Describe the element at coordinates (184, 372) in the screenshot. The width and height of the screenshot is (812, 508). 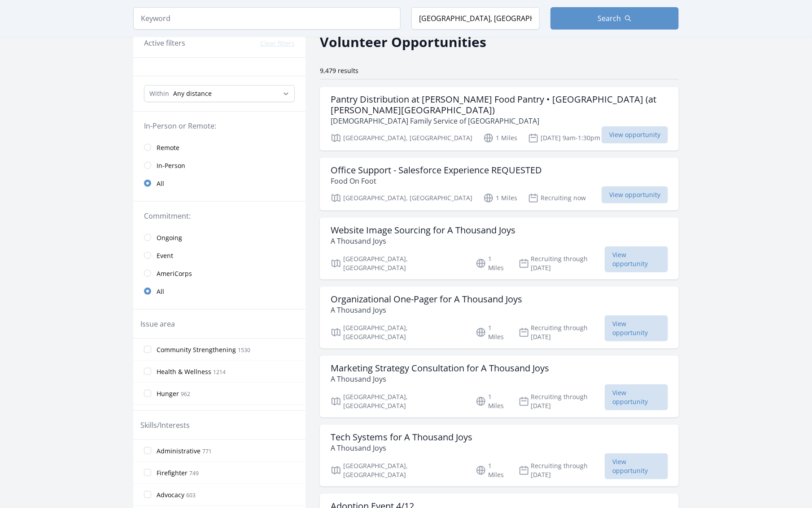
I see `span: Health & Wellness` at that location.